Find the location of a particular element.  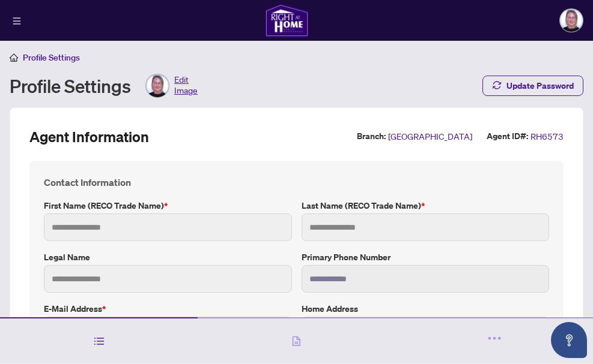

span: menu is located at coordinates (17, 21).